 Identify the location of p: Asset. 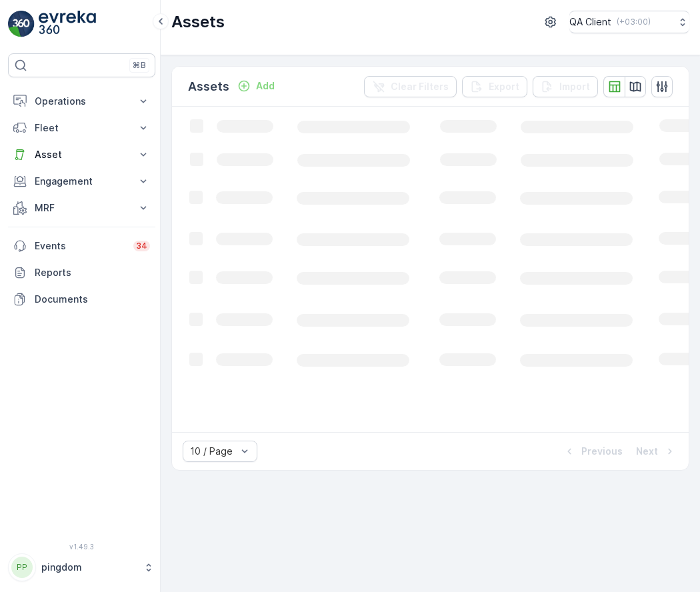
(81, 155).